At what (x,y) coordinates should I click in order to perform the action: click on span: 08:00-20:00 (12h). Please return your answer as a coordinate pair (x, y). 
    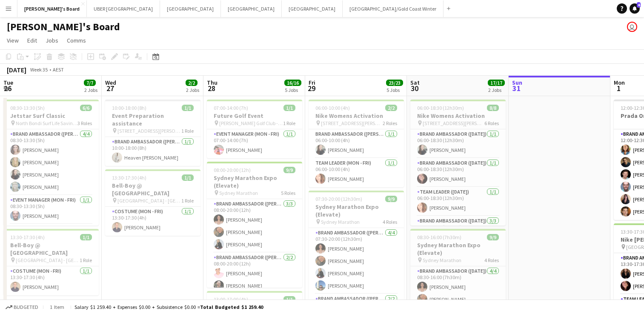
    Looking at the image, I should click on (232, 170).